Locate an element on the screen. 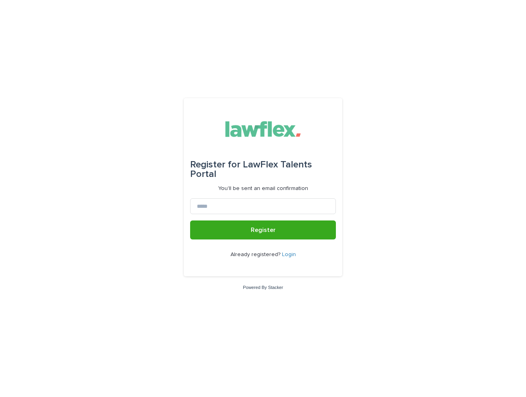 The width and height of the screenshot is (526, 397). div: LawFlex Talents Portal is located at coordinates (263, 170).